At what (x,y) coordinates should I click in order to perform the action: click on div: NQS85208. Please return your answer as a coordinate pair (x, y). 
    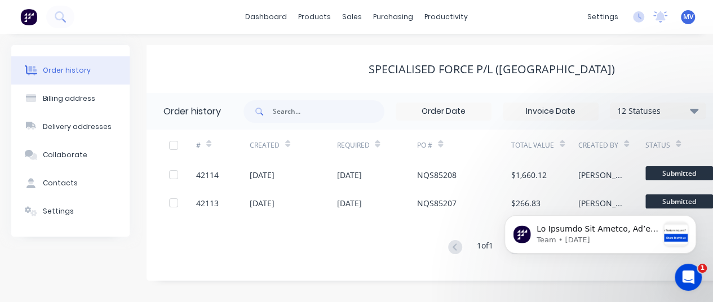
    Looking at the image, I should click on (437, 175).